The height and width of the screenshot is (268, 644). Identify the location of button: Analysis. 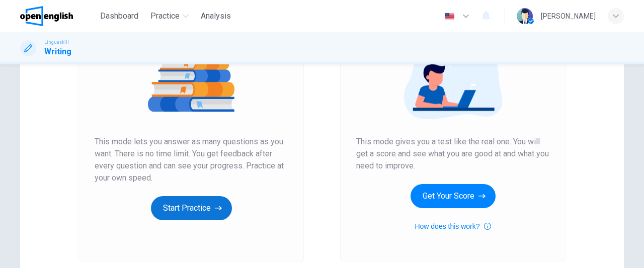
(216, 16).